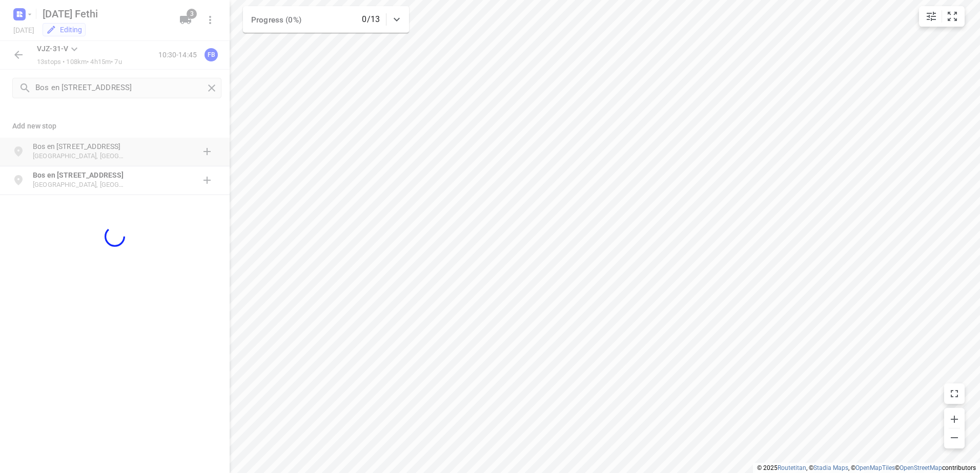  What do you see at coordinates (942, 16) in the screenshot?
I see `div: small contained button group` at bounding box center [942, 16].